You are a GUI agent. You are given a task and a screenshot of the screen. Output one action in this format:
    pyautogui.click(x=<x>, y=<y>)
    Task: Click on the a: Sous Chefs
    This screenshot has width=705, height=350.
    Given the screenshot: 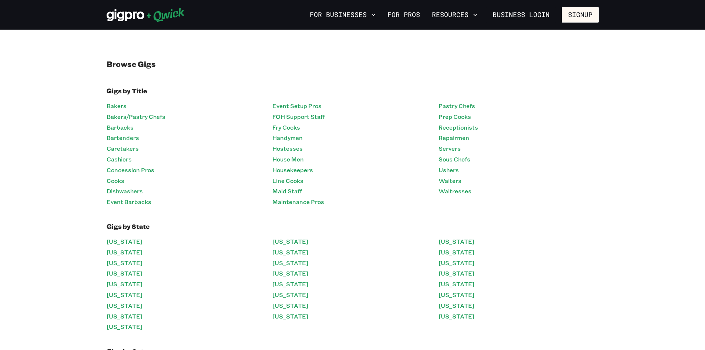 What is the action you would take?
    pyautogui.click(x=455, y=159)
    